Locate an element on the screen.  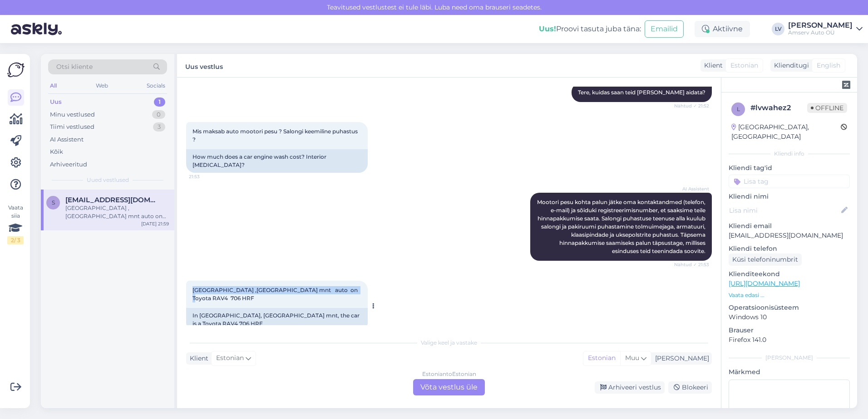
span: Nähtud ✓ 21:52 is located at coordinates (691, 105).